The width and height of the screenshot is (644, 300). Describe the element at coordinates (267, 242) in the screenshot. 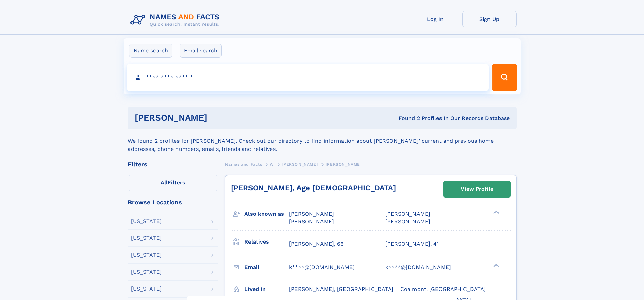

I see `h3: Relatives` at that location.